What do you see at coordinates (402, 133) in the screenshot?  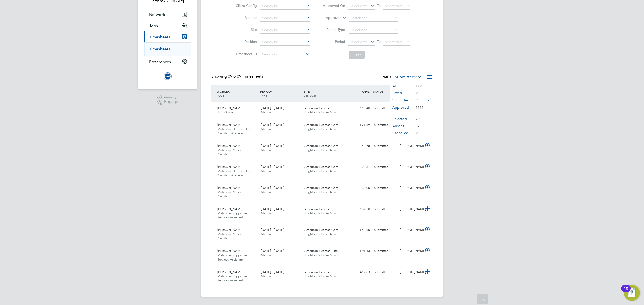 I see `li: Cancelled` at bounding box center [402, 133].